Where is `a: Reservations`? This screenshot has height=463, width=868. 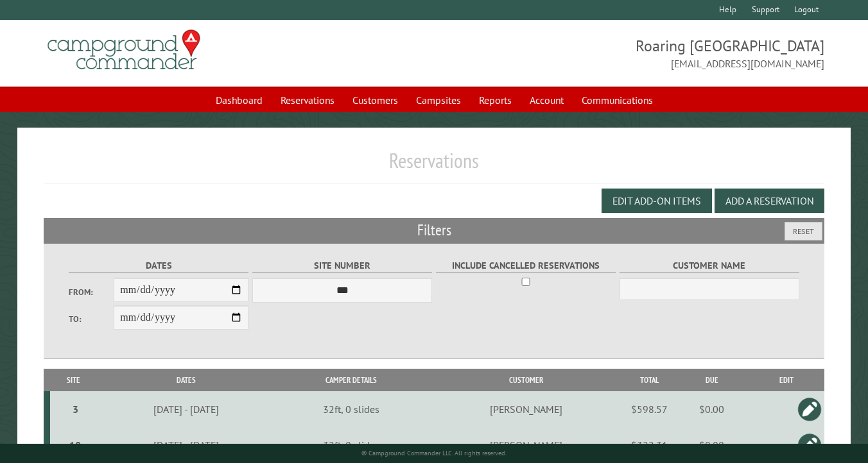 a: Reservations is located at coordinates (308, 100).